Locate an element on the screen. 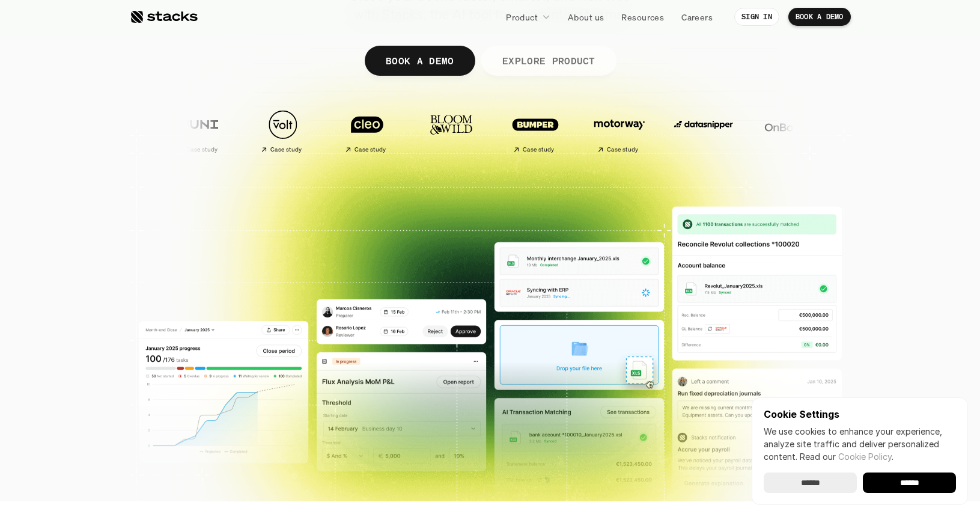 The height and width of the screenshot is (517, 980). a: Privacy Policy is located at coordinates (169, 233).